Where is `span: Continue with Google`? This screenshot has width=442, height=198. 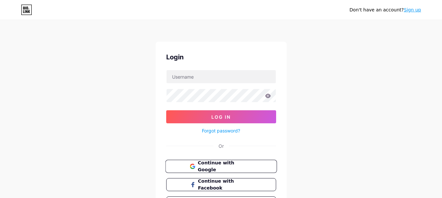 span: Continue with Google is located at coordinates (225, 167).